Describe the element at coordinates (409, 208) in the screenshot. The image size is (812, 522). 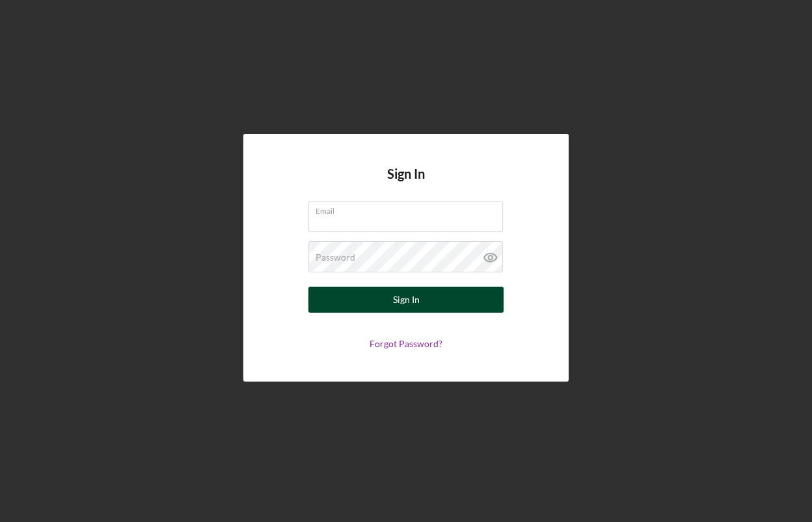
I see `label: Email` at that location.